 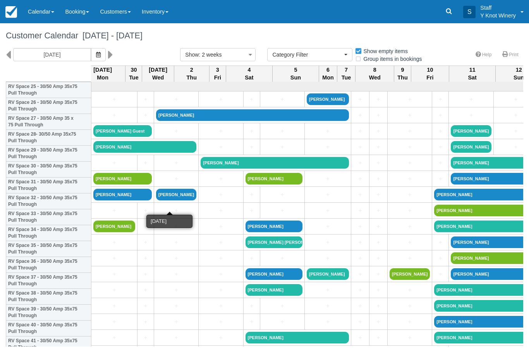 What do you see at coordinates (210, 55) in the screenshot?
I see `span: : 2 weeks` at bounding box center [210, 55].